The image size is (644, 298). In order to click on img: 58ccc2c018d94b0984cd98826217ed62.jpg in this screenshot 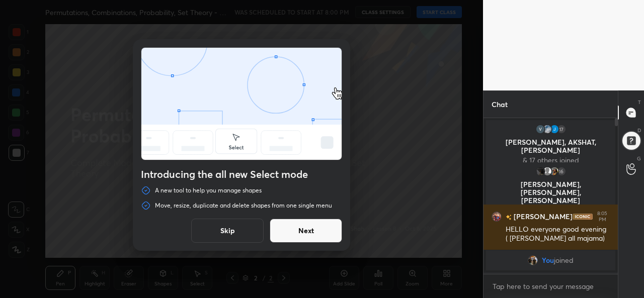, I will do `click(555, 171)`.